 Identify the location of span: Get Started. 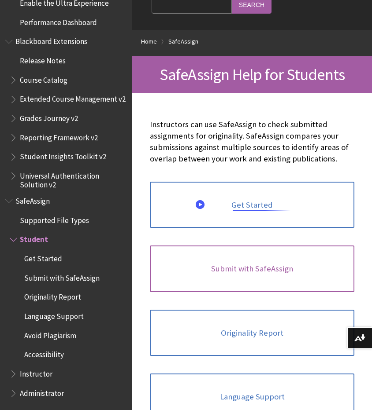
(43, 257).